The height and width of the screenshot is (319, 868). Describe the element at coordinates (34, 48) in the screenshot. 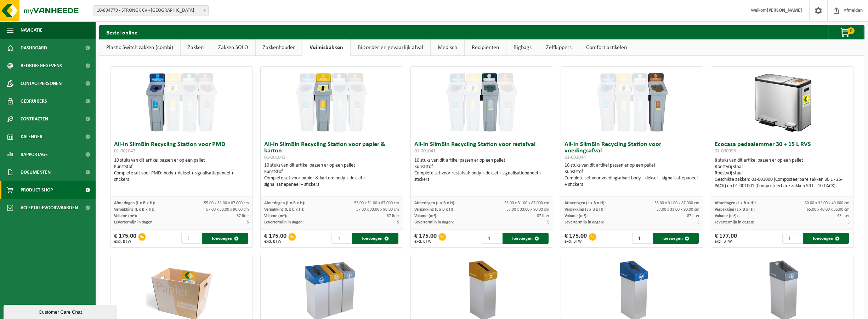

I see `span: Dashboard` at that location.